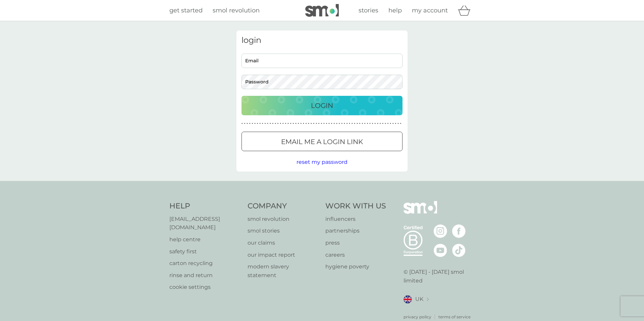 This screenshot has width=644, height=321. What do you see at coordinates (236, 10) in the screenshot?
I see `span: smol revolution` at bounding box center [236, 10].